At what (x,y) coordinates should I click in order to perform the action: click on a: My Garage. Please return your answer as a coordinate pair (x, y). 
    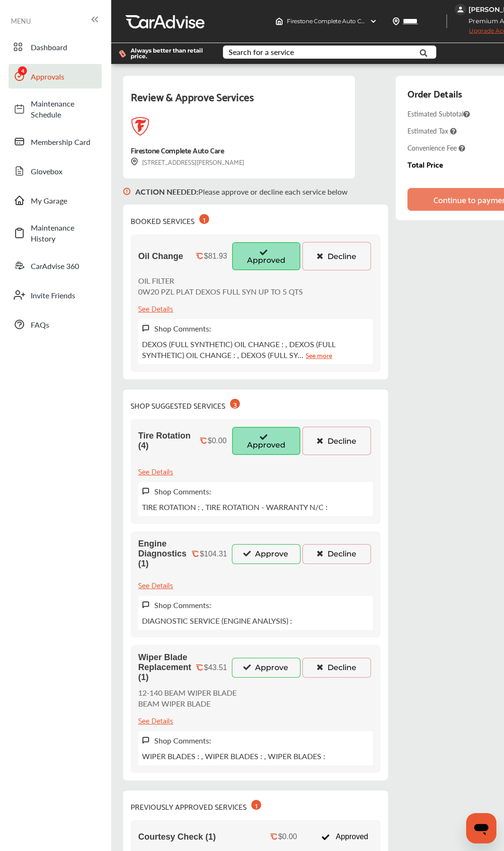
    Looking at the image, I should click on (55, 201).